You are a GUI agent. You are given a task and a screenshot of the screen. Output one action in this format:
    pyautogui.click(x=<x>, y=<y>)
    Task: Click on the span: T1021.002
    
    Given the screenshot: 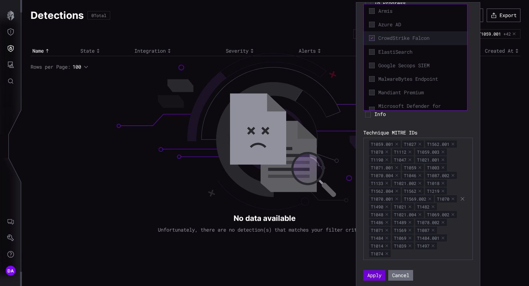 What is the action you would take?
    pyautogui.click(x=408, y=183)
    